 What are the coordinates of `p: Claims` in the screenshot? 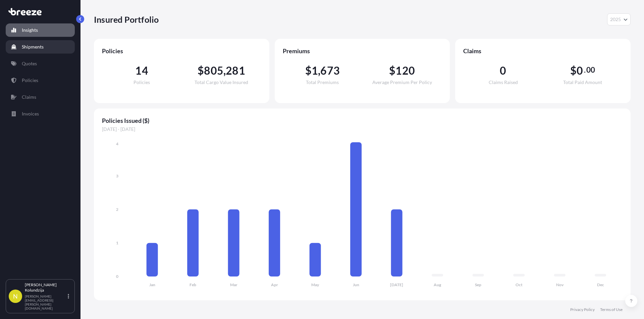 It's located at (29, 97).